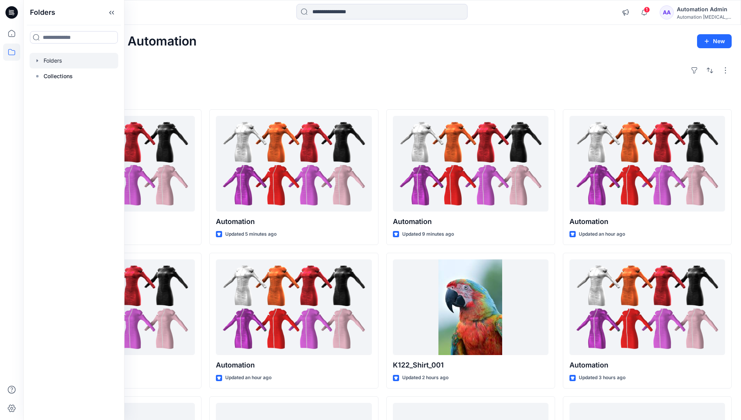 Image resolution: width=741 pixels, height=420 pixels. Describe the element at coordinates (58, 76) in the screenshot. I see `p: Collections` at that location.